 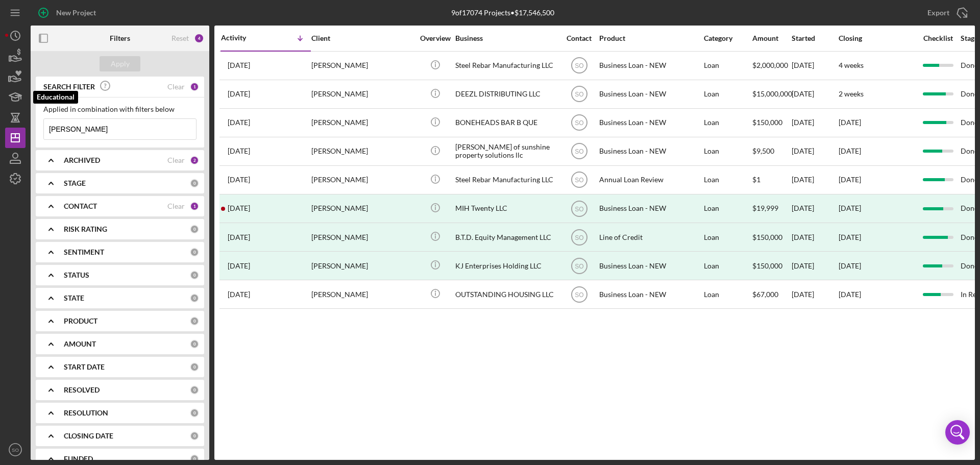 I want to click on div: Apply, so click(x=120, y=64).